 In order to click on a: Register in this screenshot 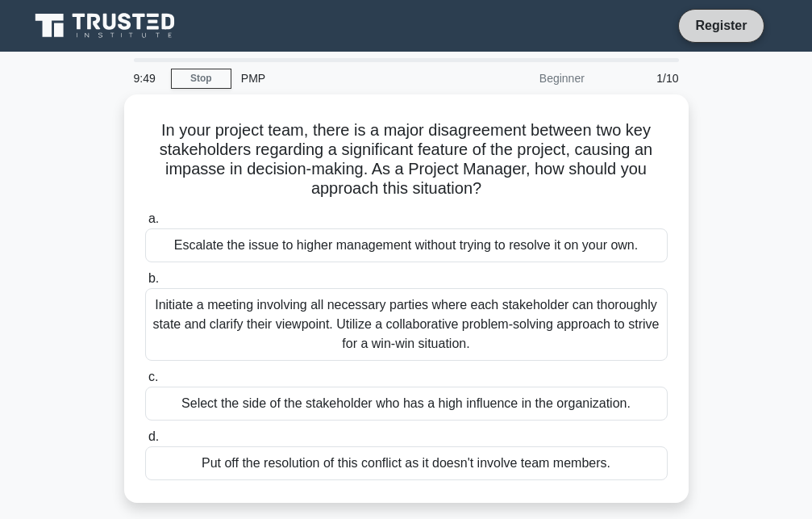, I will do `click(721, 25)`.